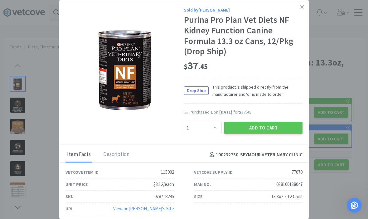 The width and height of the screenshot is (368, 219). I want to click on span: . 45, so click(203, 66).